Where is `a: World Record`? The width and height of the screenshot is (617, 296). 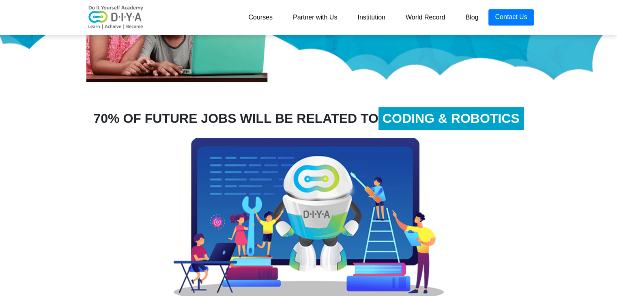
a: World Record is located at coordinates (425, 17).